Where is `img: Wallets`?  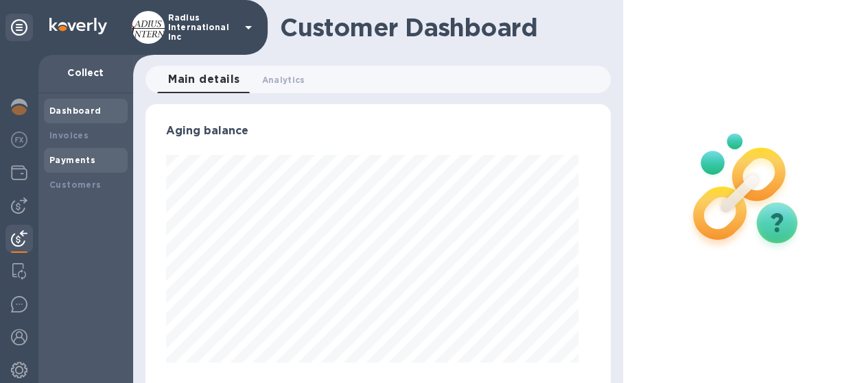
img: Wallets is located at coordinates (20, 172).